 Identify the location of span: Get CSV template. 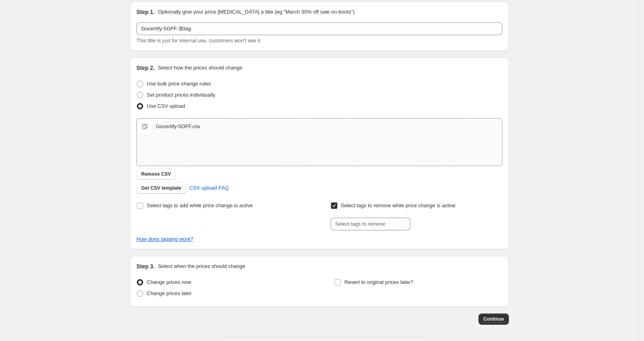
(161, 188).